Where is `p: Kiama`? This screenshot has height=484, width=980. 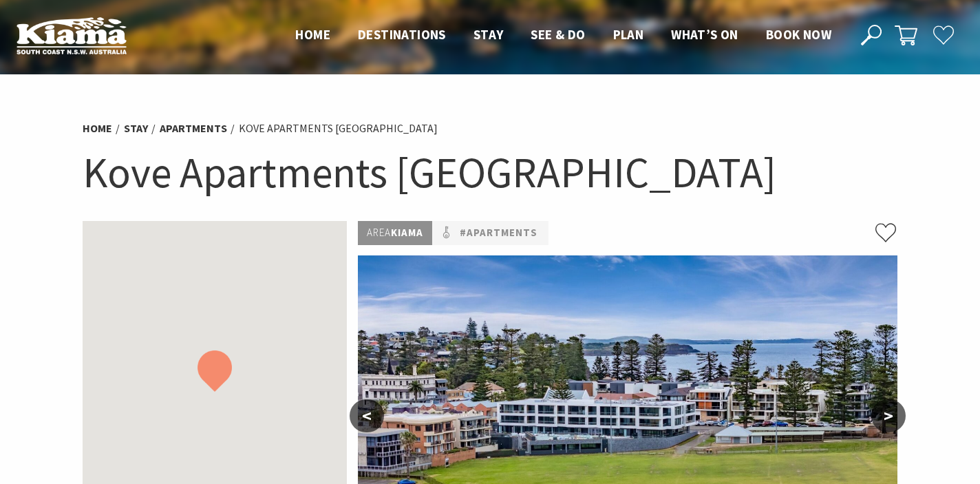 p: Kiama is located at coordinates (395, 233).